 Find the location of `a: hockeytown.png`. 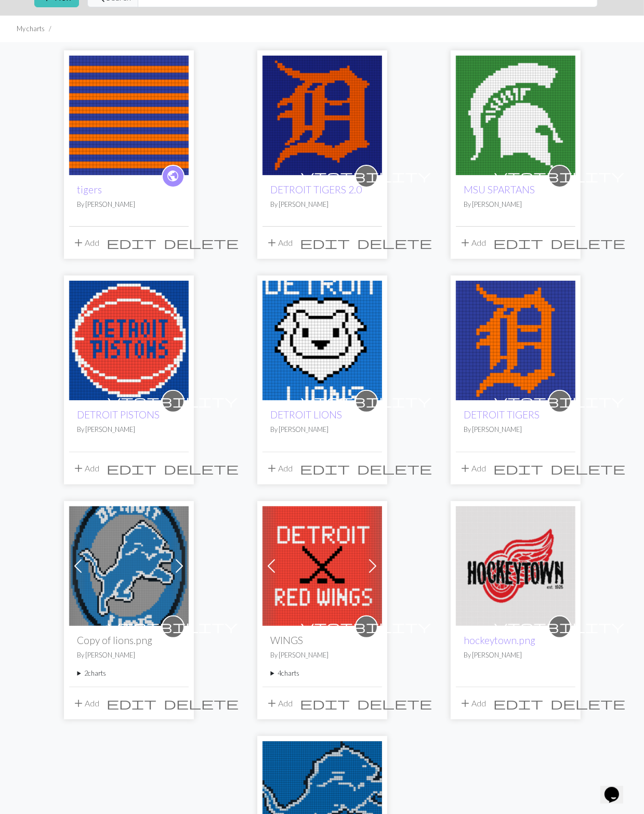

a: hockeytown.png is located at coordinates (516, 565).